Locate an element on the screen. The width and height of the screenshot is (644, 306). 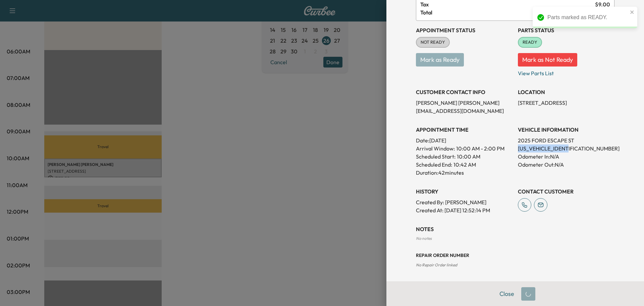
p: 10:00 AM is located at coordinates (469, 157).